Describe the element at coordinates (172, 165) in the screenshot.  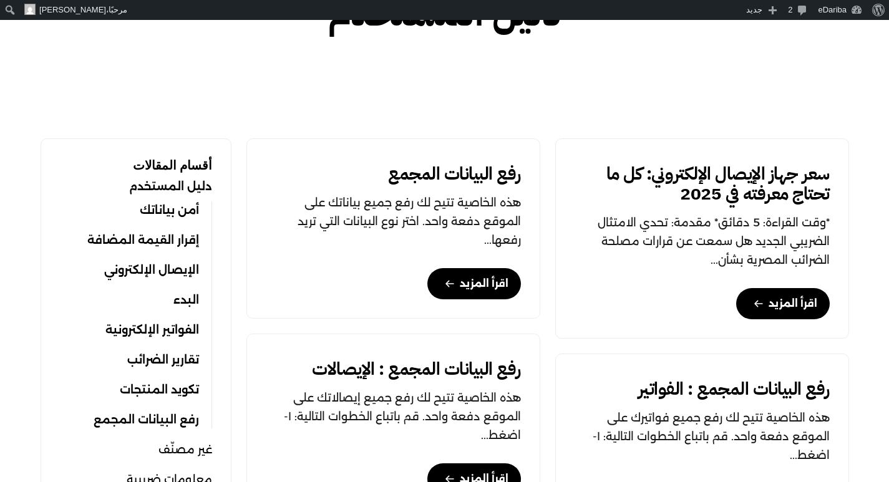
I see `strong: أقسام المقالات` at that location.